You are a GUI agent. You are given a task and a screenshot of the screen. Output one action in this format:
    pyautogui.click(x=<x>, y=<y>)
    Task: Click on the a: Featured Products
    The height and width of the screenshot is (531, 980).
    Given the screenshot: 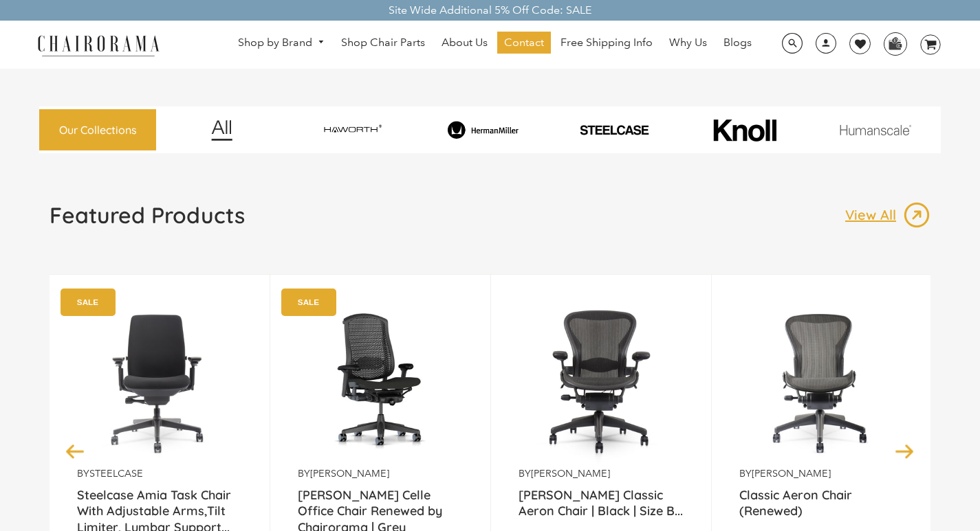 What is the action you would take?
    pyautogui.click(x=147, y=221)
    